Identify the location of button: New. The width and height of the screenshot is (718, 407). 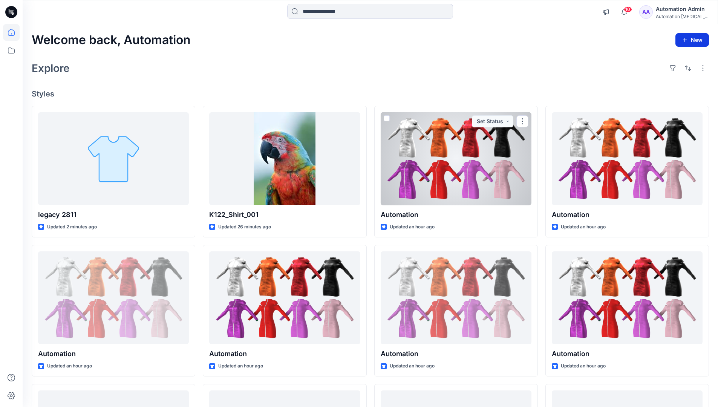
(692, 40).